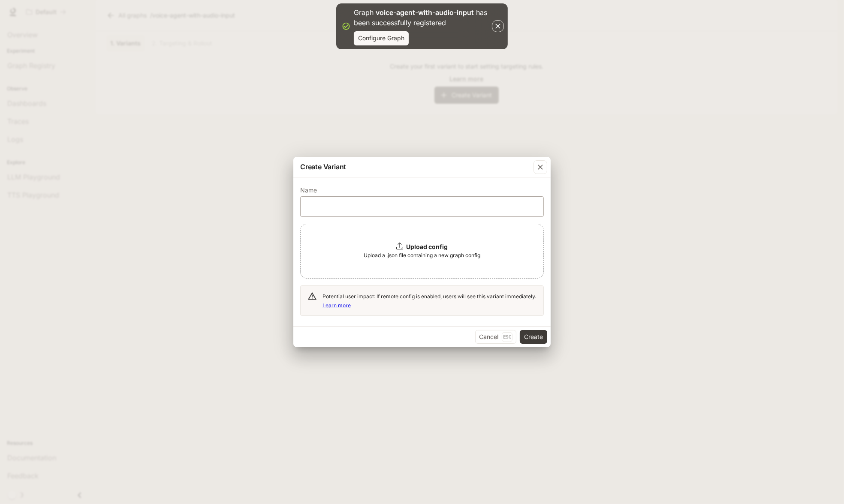  Describe the element at coordinates (381, 38) in the screenshot. I see `button: Configure Graph` at that location.